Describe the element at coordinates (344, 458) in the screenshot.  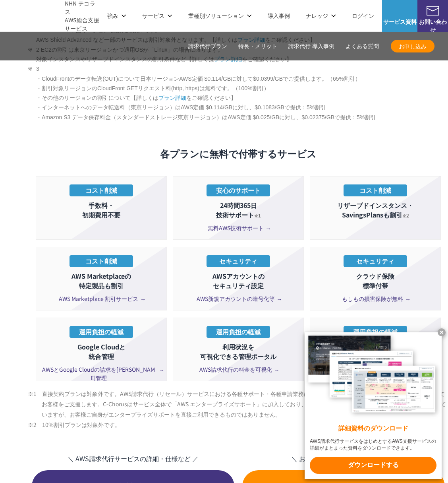
I see `span: ＼ お見積もりや導入のご相談なら ／` at that location.